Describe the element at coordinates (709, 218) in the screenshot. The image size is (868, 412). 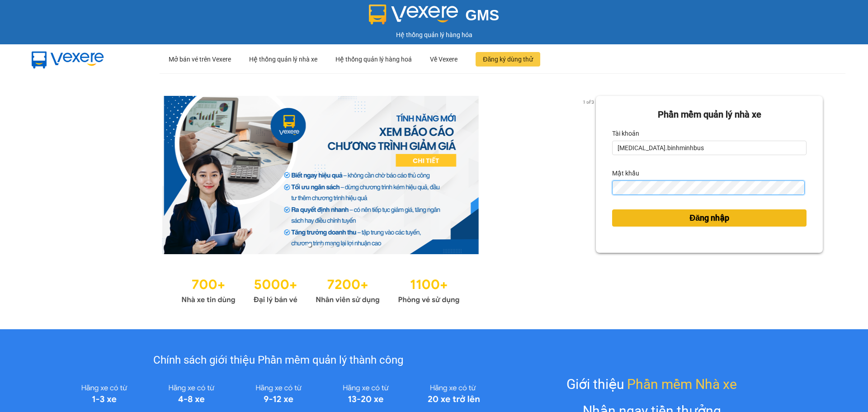
I see `button: Đăng nhập` at that location.